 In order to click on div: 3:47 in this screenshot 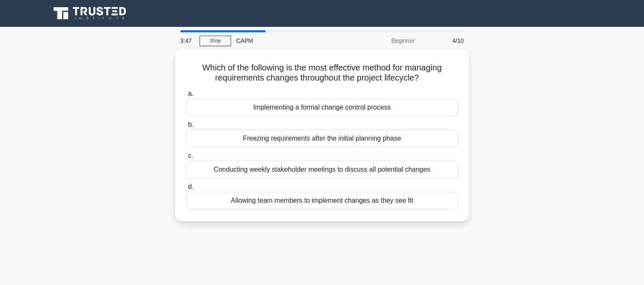, I will do `click(187, 41)`.